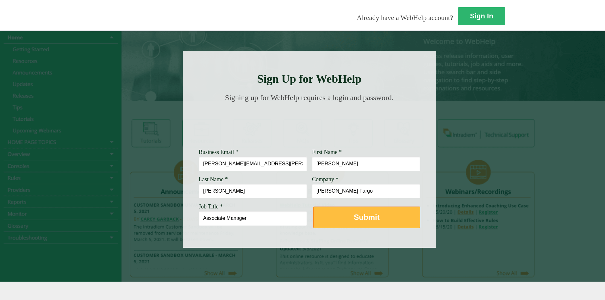 The height and width of the screenshot is (300, 605). What do you see at coordinates (325, 179) in the screenshot?
I see `span: Company *` at bounding box center [325, 179].